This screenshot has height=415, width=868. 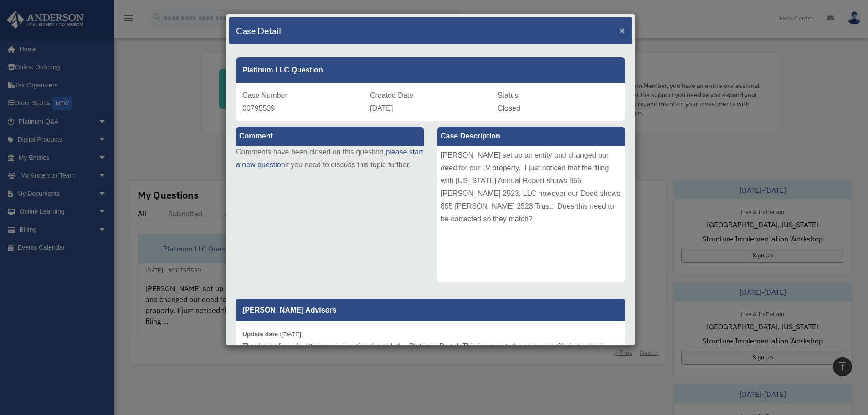 What do you see at coordinates (622, 30) in the screenshot?
I see `button: Close` at bounding box center [622, 30].